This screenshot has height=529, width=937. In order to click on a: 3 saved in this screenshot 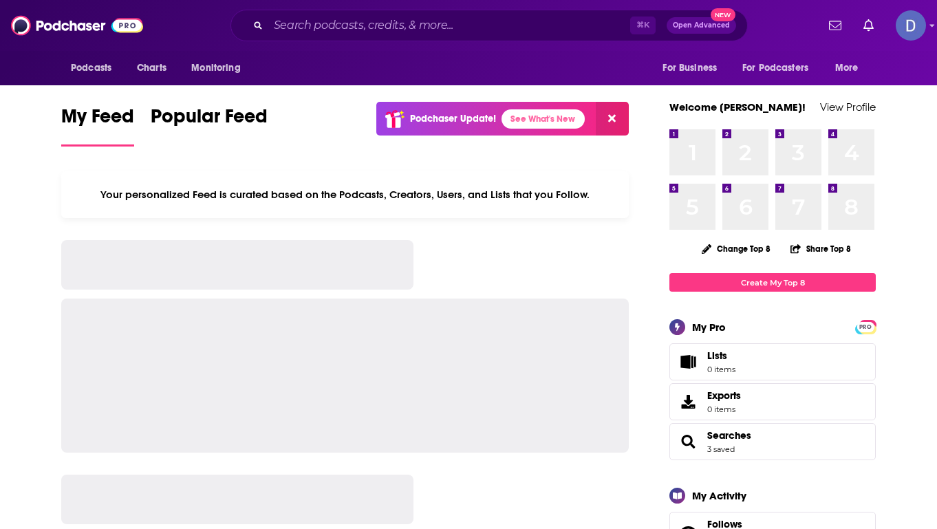, I will do `click(721, 449)`.